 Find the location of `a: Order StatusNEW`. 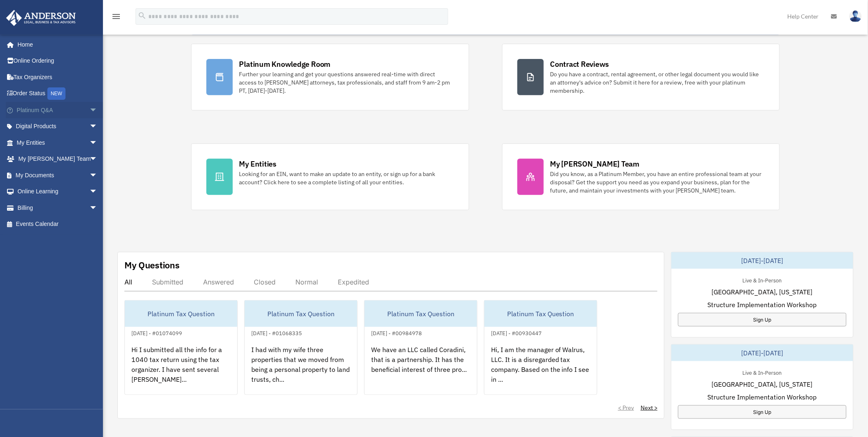

a: Order StatusNEW is located at coordinates (58, 93).